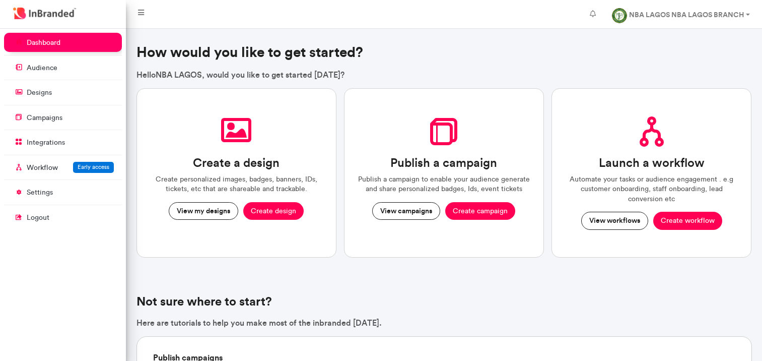 The image size is (762, 361). I want to click on h3: How would you like to get started?, so click(444, 52).